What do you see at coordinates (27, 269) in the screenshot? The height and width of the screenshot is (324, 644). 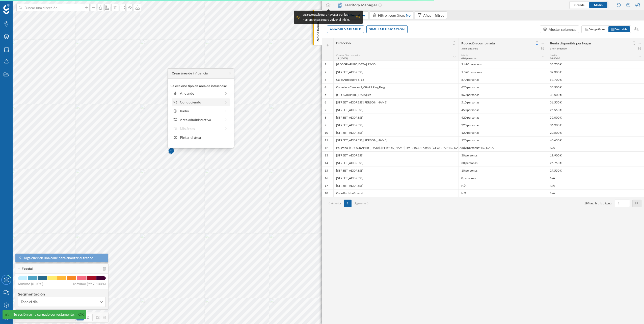 I see `span: Footfall` at bounding box center [27, 269].